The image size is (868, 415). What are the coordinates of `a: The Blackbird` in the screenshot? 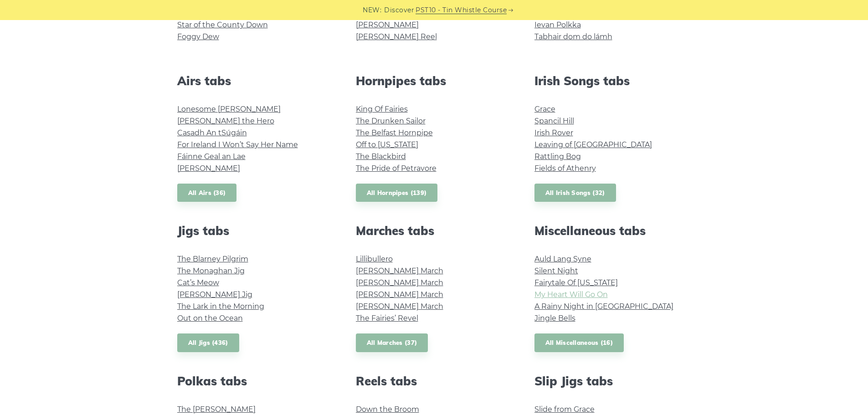 It's located at (381, 157).